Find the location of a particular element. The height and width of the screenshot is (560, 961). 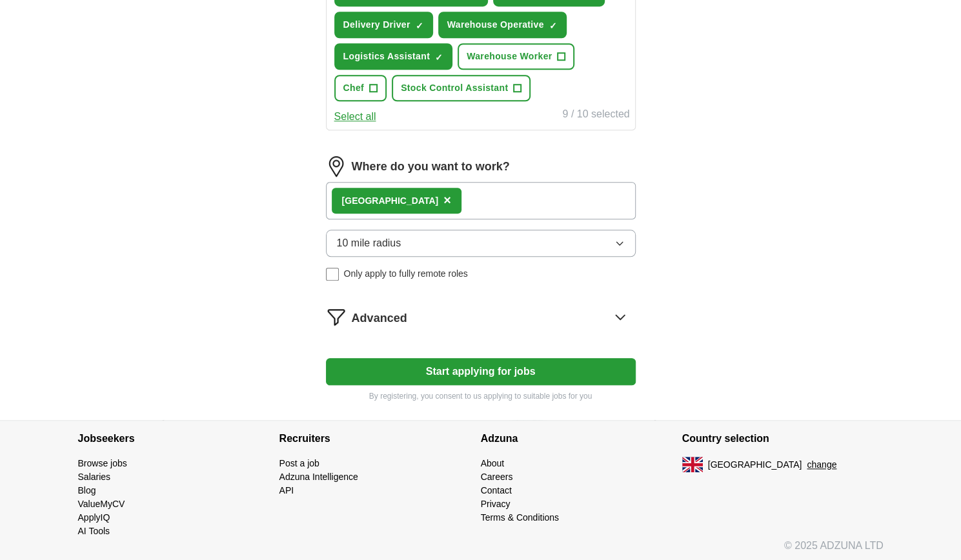

button: Delivery Driver✓ is located at coordinates (383, 25).